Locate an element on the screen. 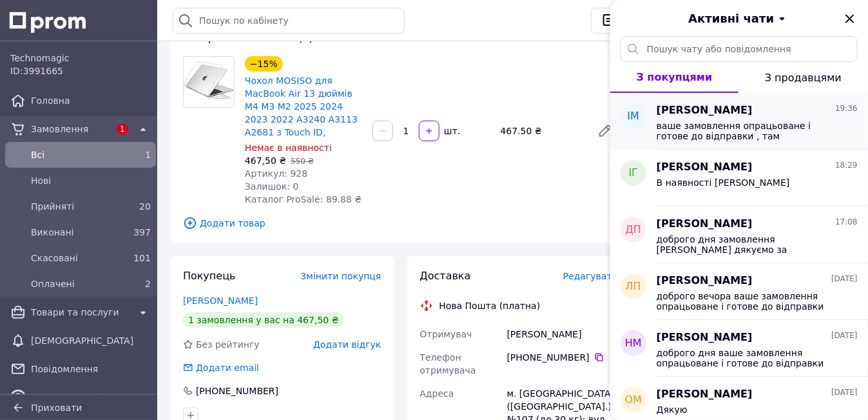 The width and height of the screenshot is (868, 420). span: доброго дня ваше замовлення опрацьоване і готове до відправки сьогодні відправимо дякую за замовл... is located at coordinates (748, 358).